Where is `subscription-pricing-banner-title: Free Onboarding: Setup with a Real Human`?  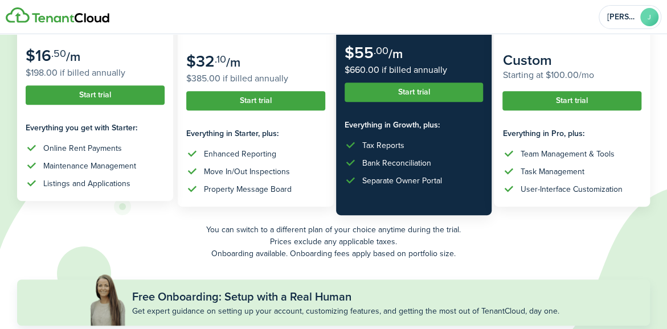 subscription-pricing-banner-title: Free Onboarding: Setup with a Real Human is located at coordinates (241, 297).